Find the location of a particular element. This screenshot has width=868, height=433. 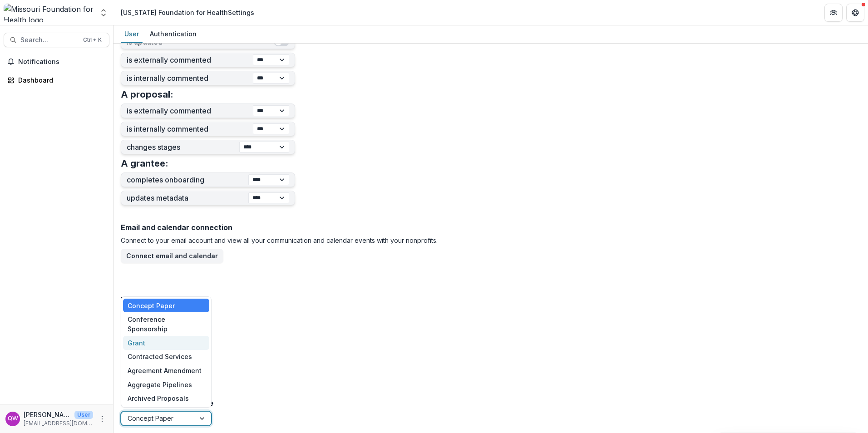

a: Dashboard is located at coordinates (56, 80).